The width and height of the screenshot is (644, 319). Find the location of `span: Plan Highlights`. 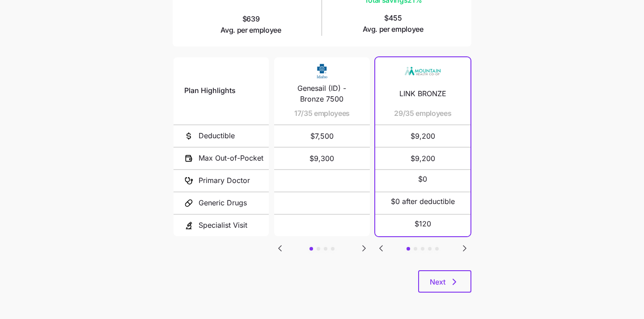

span: Plan Highlights is located at coordinates (210, 90).